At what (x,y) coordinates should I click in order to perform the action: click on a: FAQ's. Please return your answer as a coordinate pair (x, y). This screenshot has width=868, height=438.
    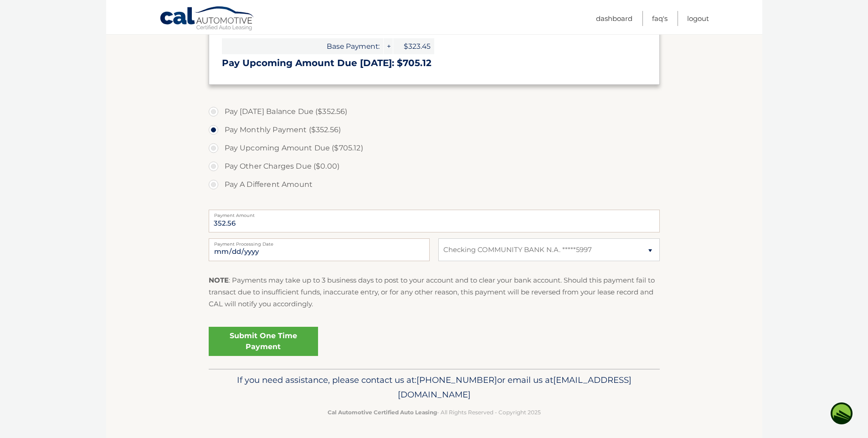
    Looking at the image, I should click on (660, 18).